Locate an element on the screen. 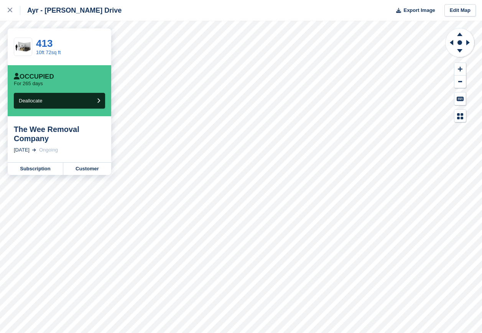 This screenshot has width=482, height=333. a: 10ft 72sq ft is located at coordinates (48, 52).